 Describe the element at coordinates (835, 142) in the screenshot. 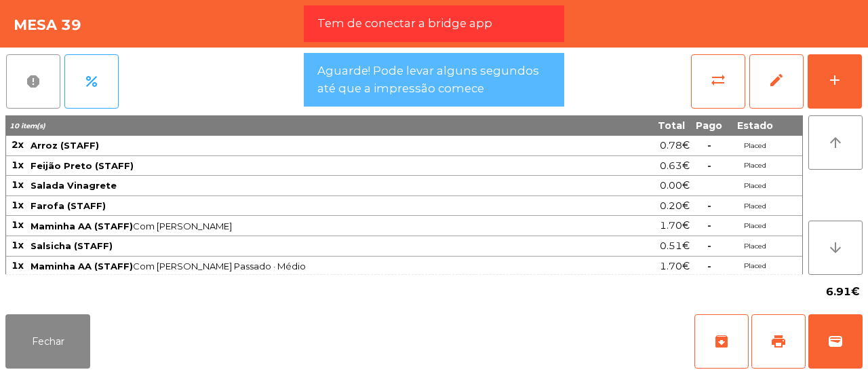

I see `i: arrow_upward` at that location.